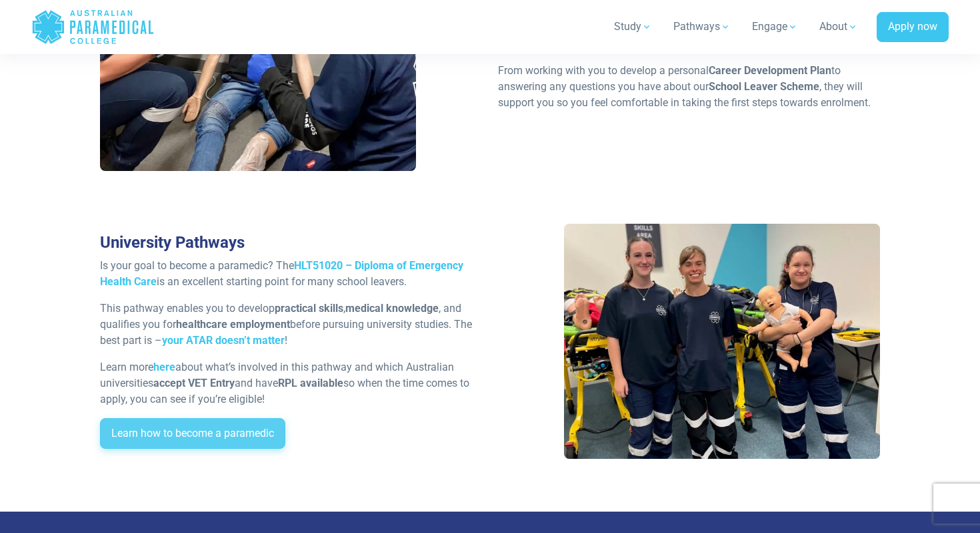 The width and height of the screenshot is (980, 533). What do you see at coordinates (392, 308) in the screenshot?
I see `strong: medical knowledge` at bounding box center [392, 308].